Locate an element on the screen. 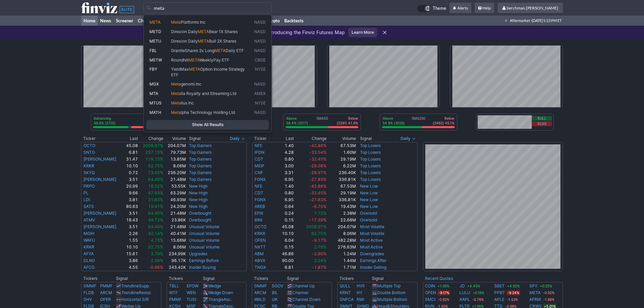 Image resolution: width=644 pixels, height=308 pixels. span: Option Income Strategy ETF is located at coordinates (208, 72).